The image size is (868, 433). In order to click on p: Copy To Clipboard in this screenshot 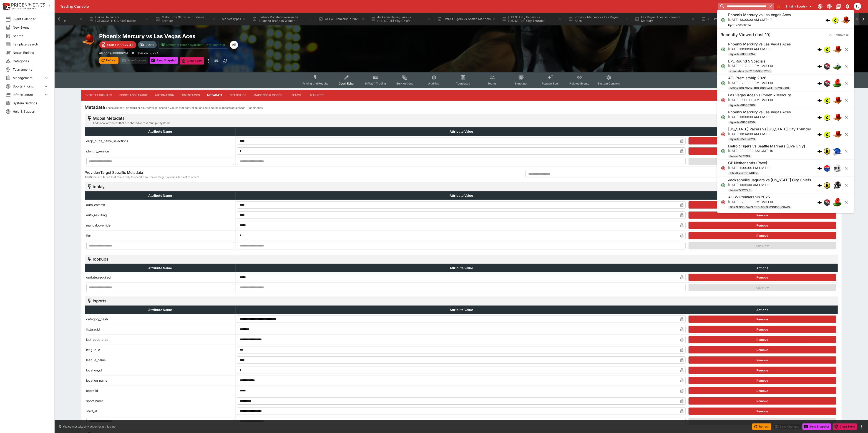, I will do `click(114, 53)`.